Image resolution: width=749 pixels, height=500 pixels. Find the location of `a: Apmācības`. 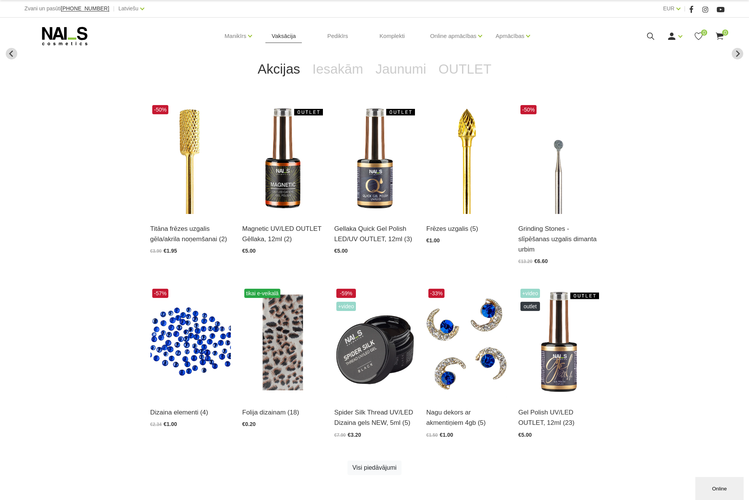

a: Apmācības is located at coordinates (510, 36).